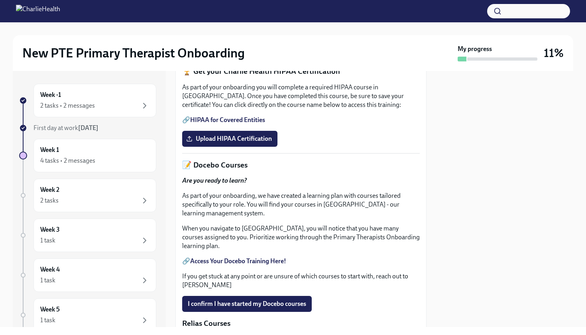  I want to click on span: Upload HIPAA Certification, so click(230, 139).